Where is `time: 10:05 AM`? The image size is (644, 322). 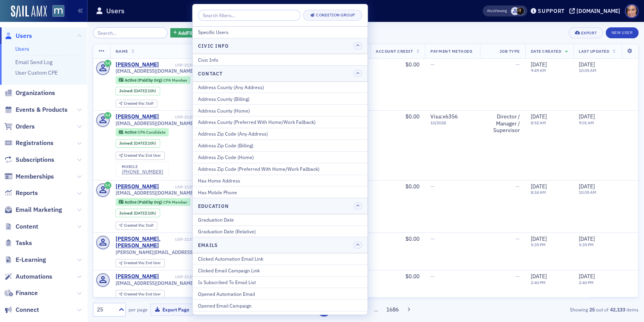 time: 10:05 AM is located at coordinates (587, 70).